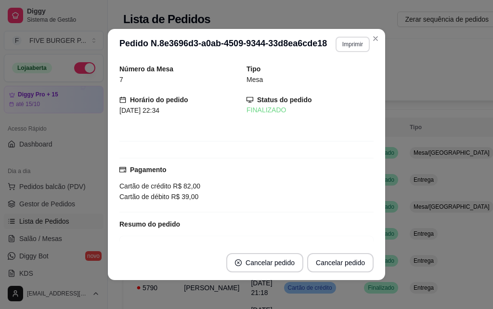 The height and width of the screenshot is (309, 493). What do you see at coordinates (123, 100) in the screenshot?
I see `span: calendar` at bounding box center [123, 100].